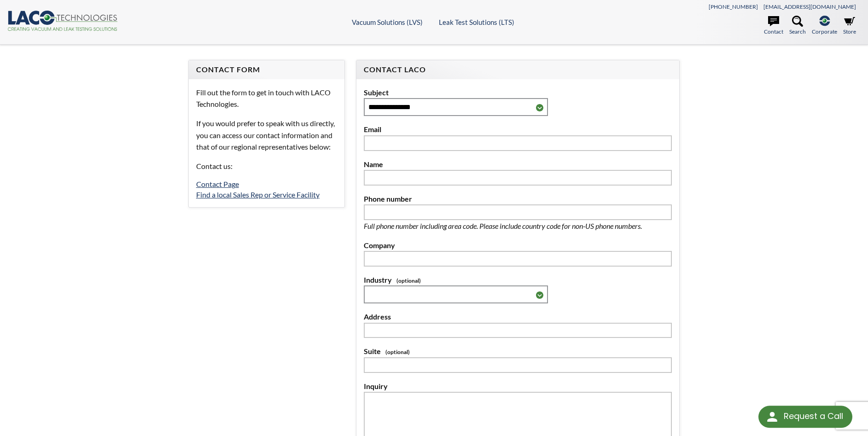 The height and width of the screenshot is (436, 868). I want to click on a: Contact Page, so click(217, 184).